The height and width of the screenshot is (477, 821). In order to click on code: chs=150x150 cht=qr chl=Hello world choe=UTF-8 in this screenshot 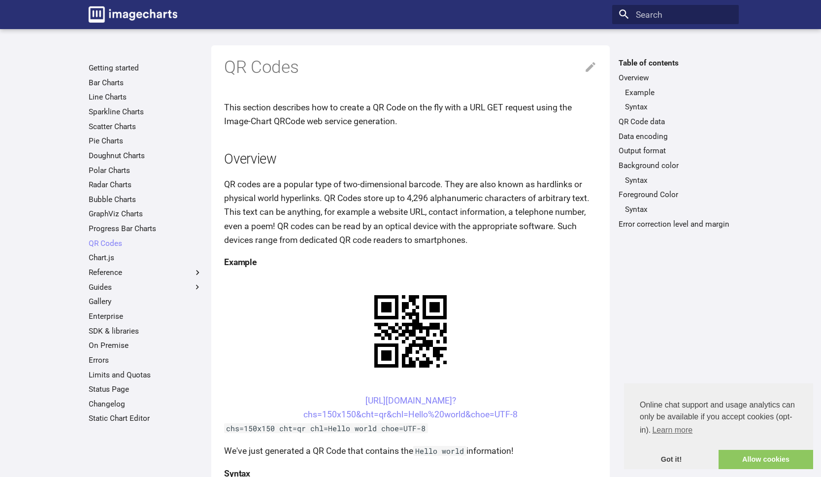, I will do `click(326, 428)`.